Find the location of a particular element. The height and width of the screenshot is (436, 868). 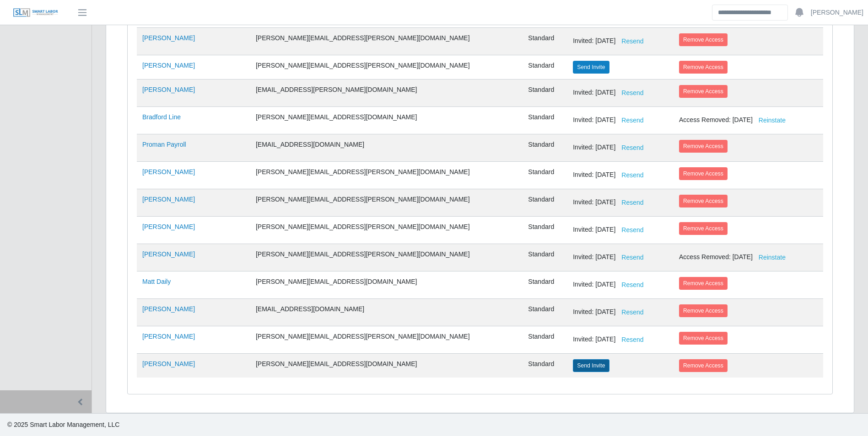

a: Matt Daily is located at coordinates (156, 282).